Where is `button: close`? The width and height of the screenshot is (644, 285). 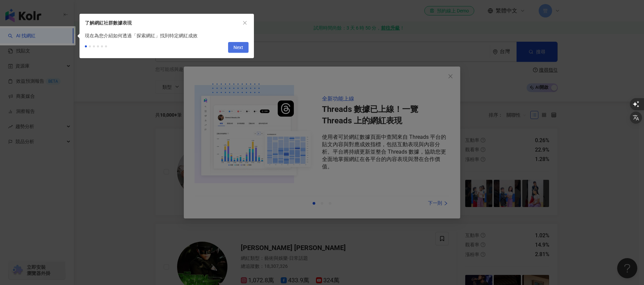
button: close is located at coordinates (245, 23).